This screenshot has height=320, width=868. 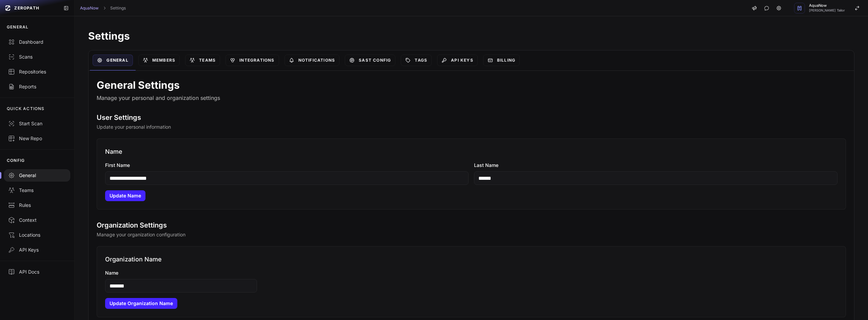 I want to click on a: Billing, so click(x=501, y=60).